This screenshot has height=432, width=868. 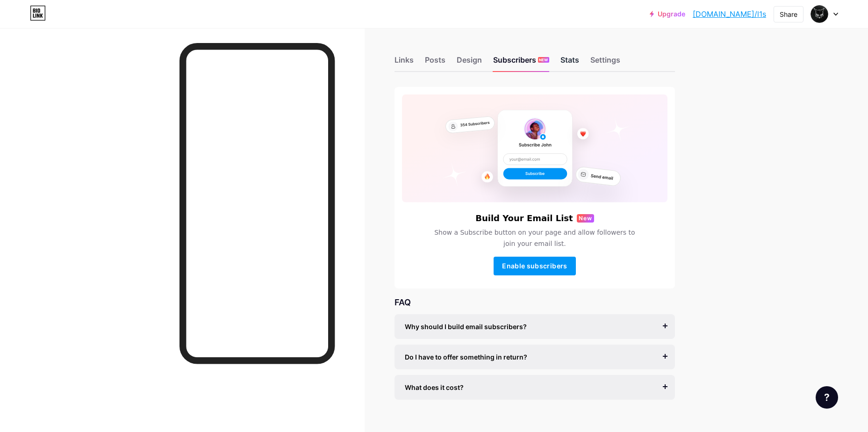 What do you see at coordinates (521, 63) in the screenshot?
I see `div: Subscribers` at bounding box center [521, 63].